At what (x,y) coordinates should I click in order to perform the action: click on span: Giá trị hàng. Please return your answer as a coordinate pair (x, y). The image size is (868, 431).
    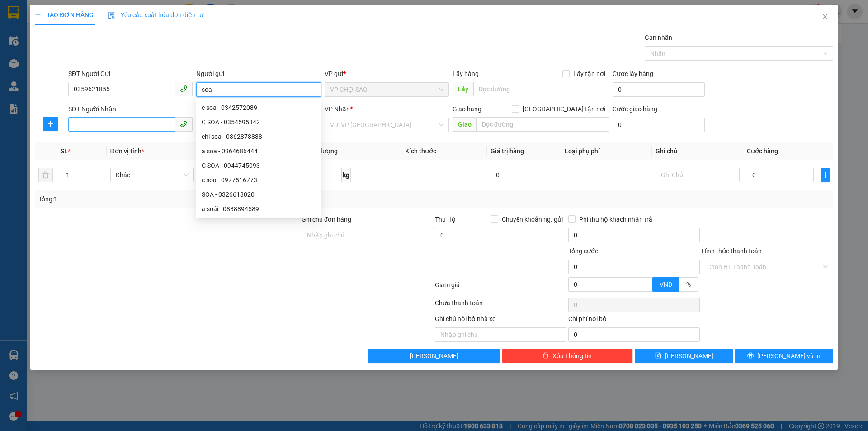
    Looking at the image, I should click on (507, 151).